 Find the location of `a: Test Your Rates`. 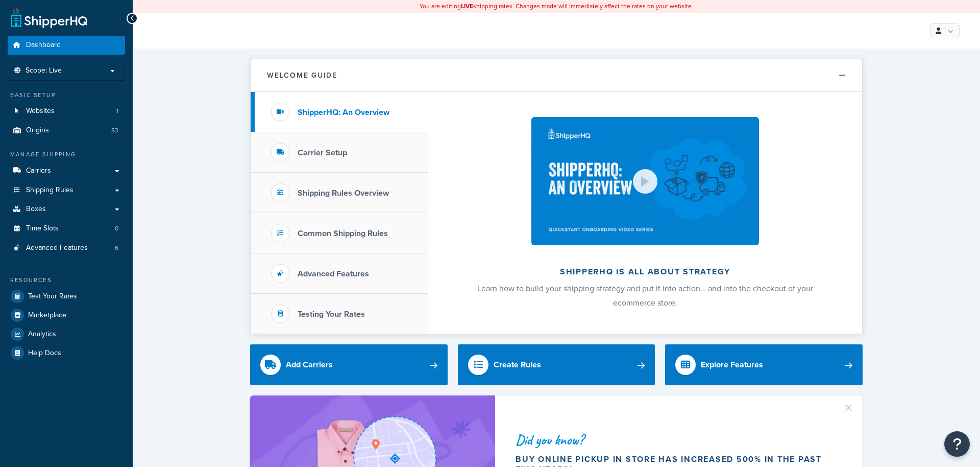

a: Test Your Rates is located at coordinates (67, 296).